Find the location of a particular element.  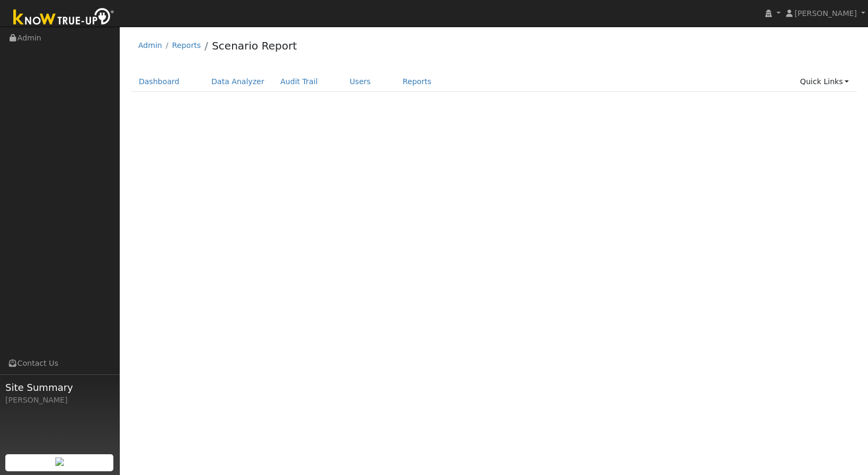

a: Quick Links is located at coordinates (825, 82).